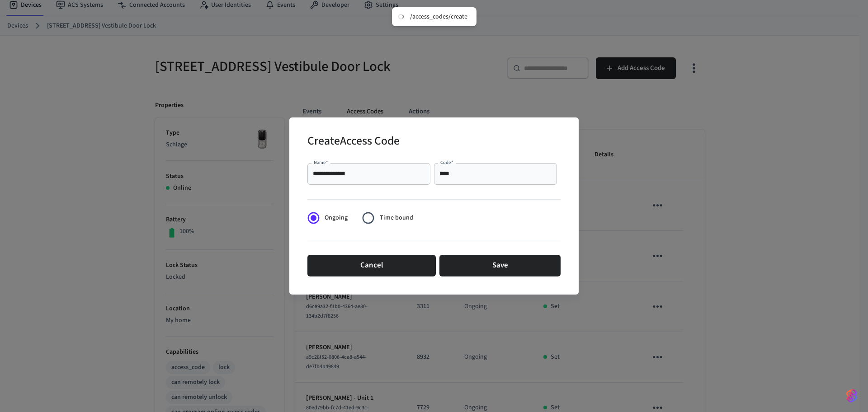 Image resolution: width=868 pixels, height=412 pixels. I want to click on label: Code, so click(446, 163).